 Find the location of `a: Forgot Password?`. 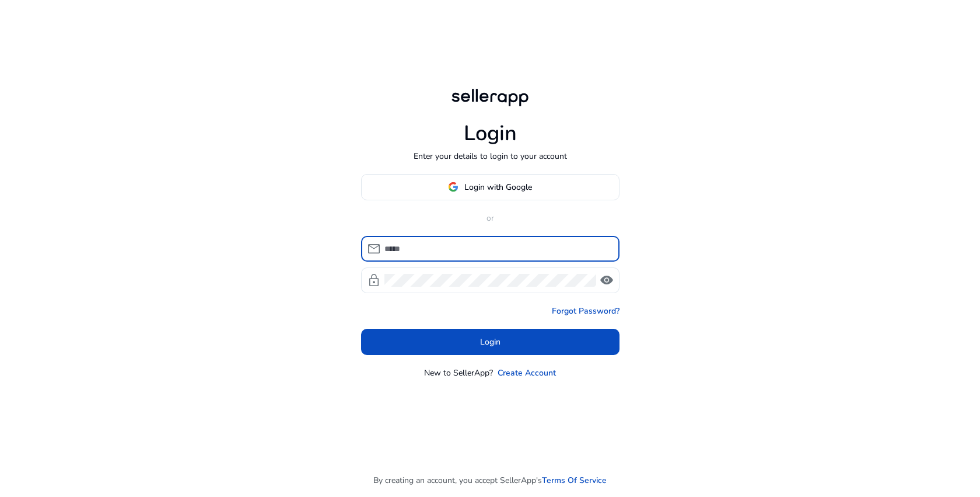

a: Forgot Password? is located at coordinates (585, 311).